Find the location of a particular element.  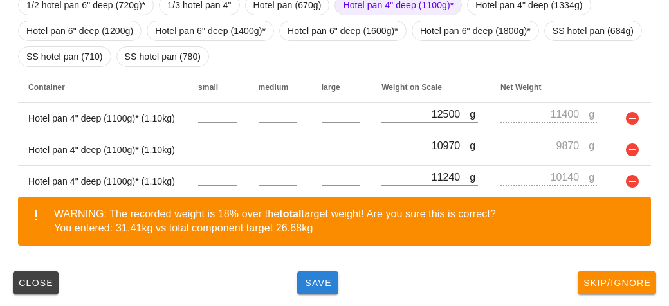

th: medium: Not sorted. Activate to sort ascending. is located at coordinates (280, 87).